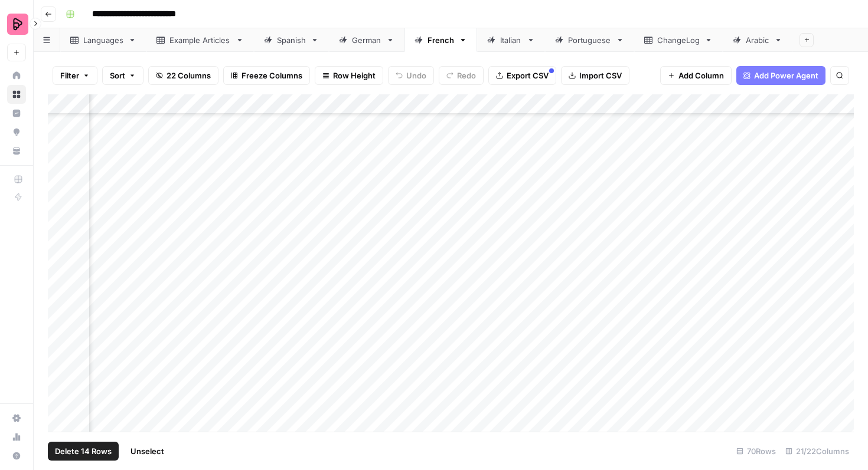 The width and height of the screenshot is (868, 470). What do you see at coordinates (758, 40) in the screenshot?
I see `a: Arabic` at bounding box center [758, 40].